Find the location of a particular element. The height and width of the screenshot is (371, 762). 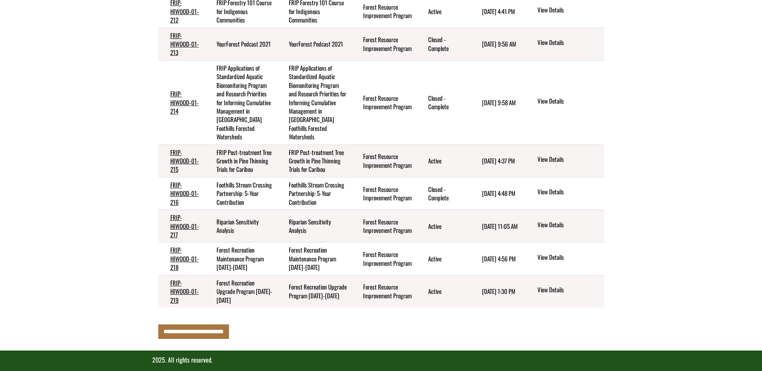

p: 2025 is located at coordinates (381, 360).